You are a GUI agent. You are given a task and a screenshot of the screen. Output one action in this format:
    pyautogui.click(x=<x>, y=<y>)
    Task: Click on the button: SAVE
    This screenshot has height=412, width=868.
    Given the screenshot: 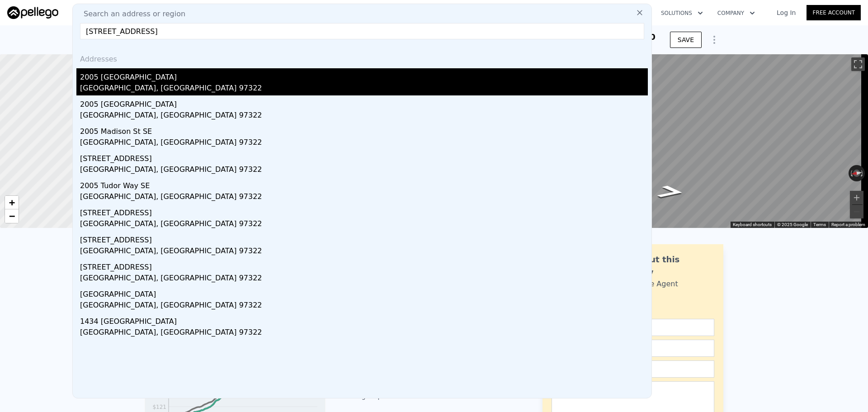 What is the action you would take?
    pyautogui.click(x=686, y=39)
    